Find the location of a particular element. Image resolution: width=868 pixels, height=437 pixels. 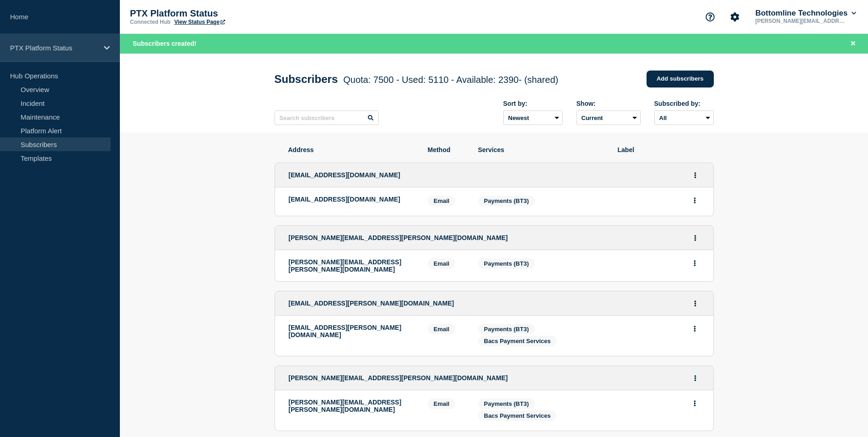

a: View Status Page is located at coordinates (200, 22).